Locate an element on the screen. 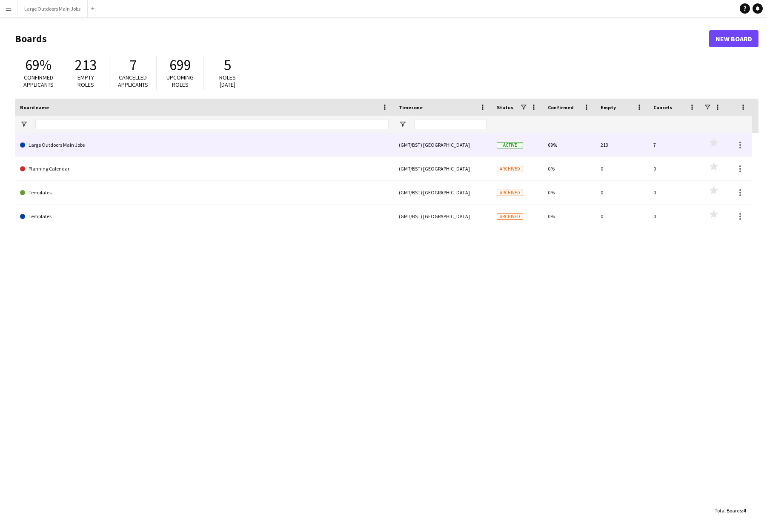 The image size is (767, 532). button: Large Outdoors Main Jobs is located at coordinates (52, 8).